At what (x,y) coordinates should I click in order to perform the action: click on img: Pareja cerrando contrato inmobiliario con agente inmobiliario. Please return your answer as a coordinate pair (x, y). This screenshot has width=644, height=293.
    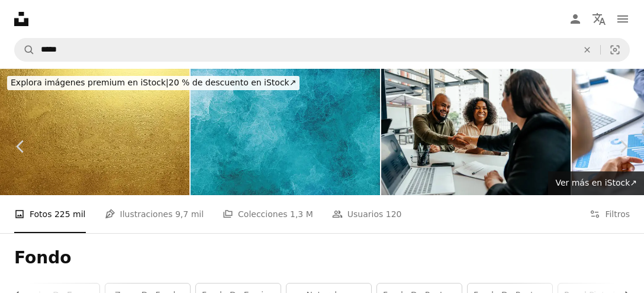
    Looking at the image, I should click on (476, 132).